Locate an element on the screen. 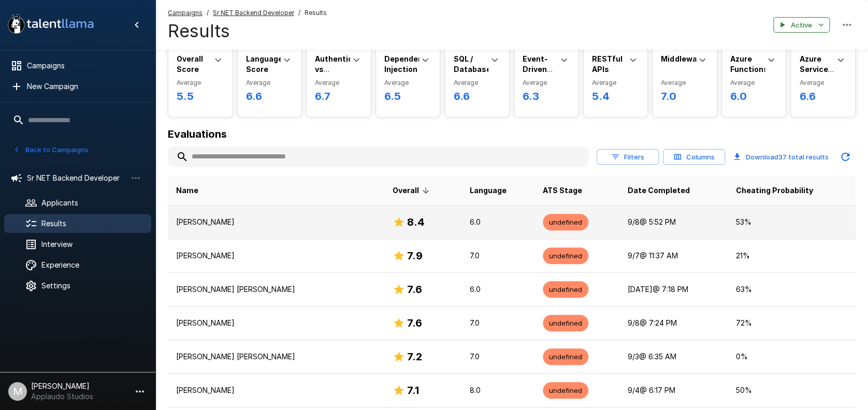 This screenshot has width=868, height=410. h6: 6.5 is located at coordinates (408, 96).